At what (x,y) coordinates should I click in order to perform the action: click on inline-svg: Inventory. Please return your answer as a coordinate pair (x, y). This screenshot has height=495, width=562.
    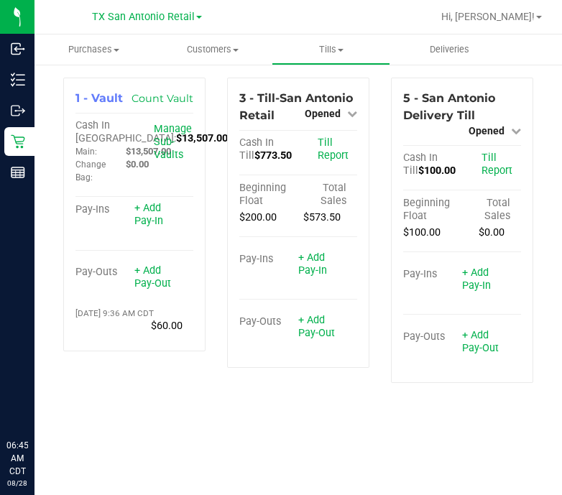
    Looking at the image, I should click on (18, 80).